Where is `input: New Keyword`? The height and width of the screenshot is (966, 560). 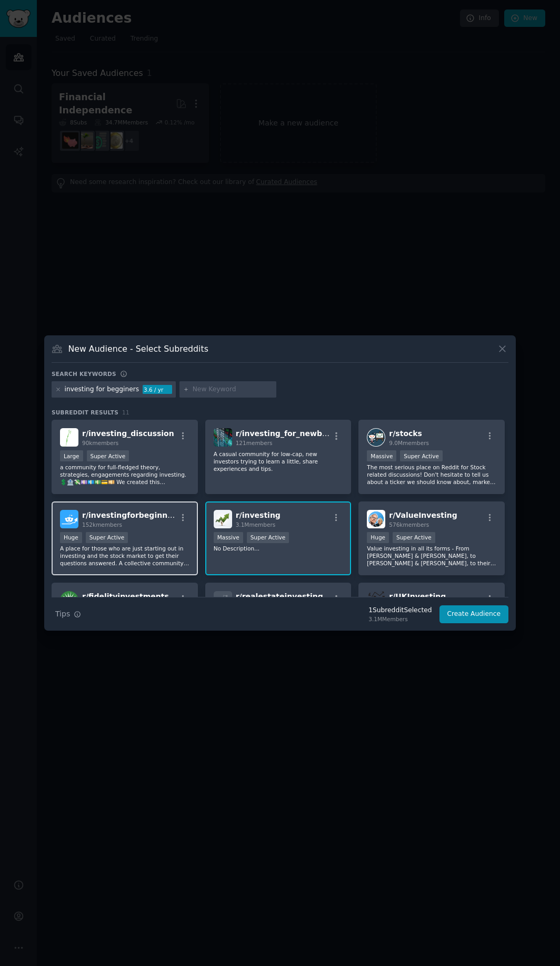 input: New Keyword is located at coordinates (233, 390).